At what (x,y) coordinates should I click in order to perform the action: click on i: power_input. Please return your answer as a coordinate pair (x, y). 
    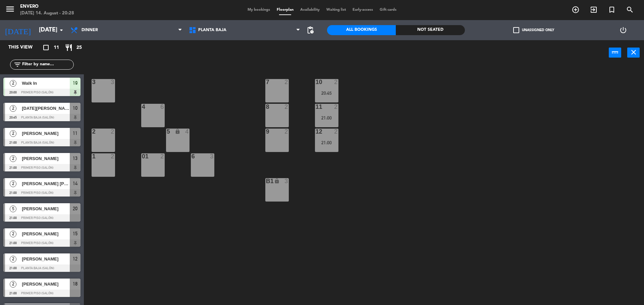
    Looking at the image, I should click on (615, 52).